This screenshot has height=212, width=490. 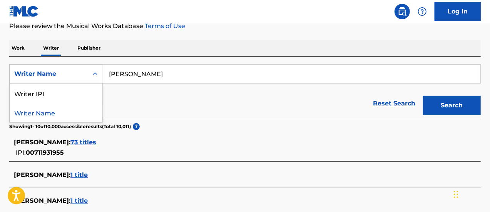 What do you see at coordinates (164, 26) in the screenshot?
I see `a: Terms of Use` at bounding box center [164, 26].